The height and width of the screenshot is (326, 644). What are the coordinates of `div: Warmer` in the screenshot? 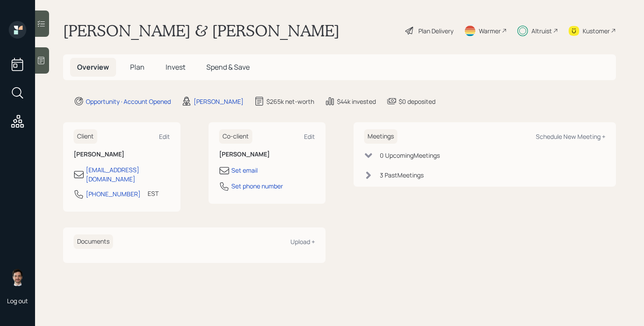 It's located at (490, 31).